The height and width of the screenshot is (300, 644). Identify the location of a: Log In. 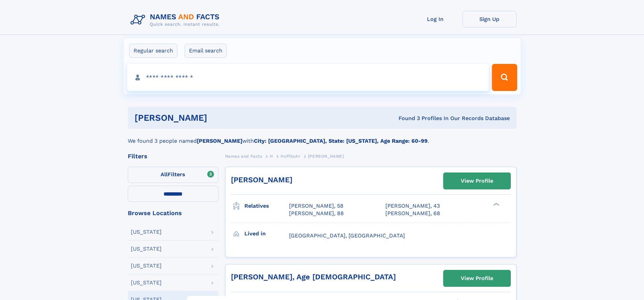
(435, 19).